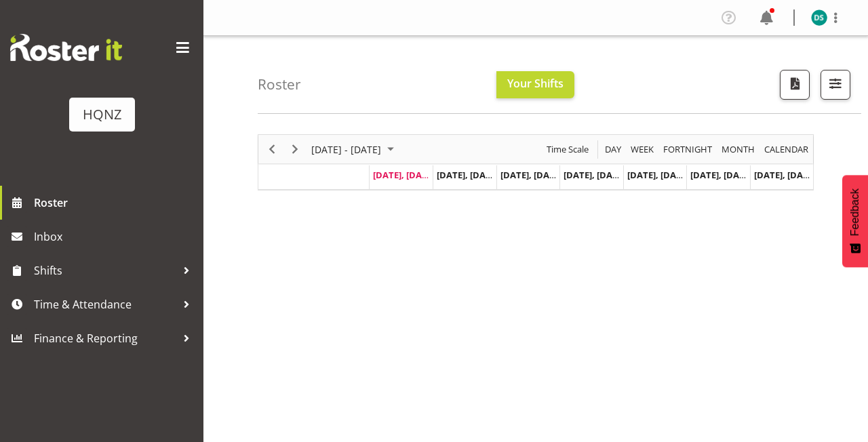 This screenshot has width=868, height=442. What do you see at coordinates (280, 84) in the screenshot?
I see `h4: Roster` at bounding box center [280, 84].